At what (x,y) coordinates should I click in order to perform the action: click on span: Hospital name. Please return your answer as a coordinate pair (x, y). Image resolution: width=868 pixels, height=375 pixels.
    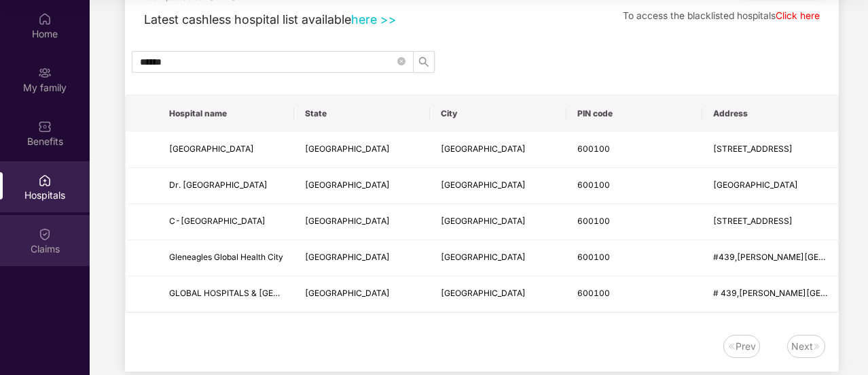
    Looking at the image, I should click on (226, 113).